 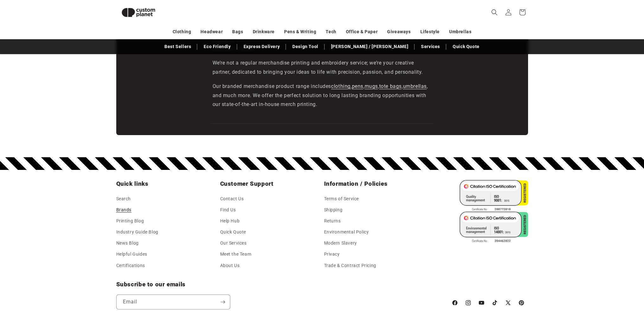 I want to click on a: Contact Us, so click(x=232, y=200).